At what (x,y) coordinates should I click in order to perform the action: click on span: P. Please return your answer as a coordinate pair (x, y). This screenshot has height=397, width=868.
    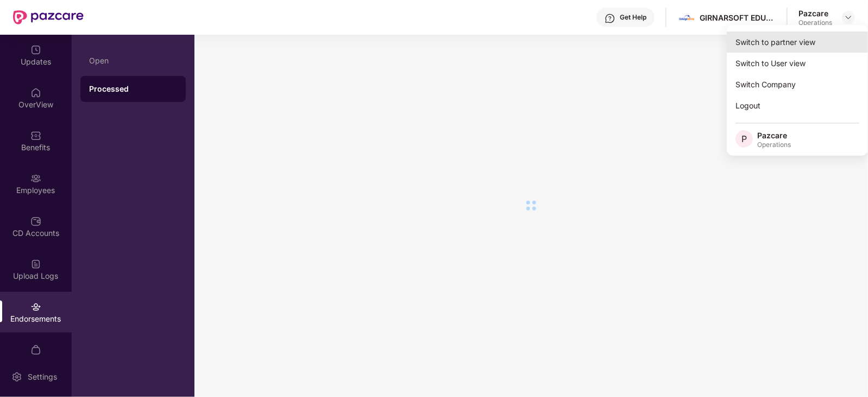
    Looking at the image, I should click on (744, 139).